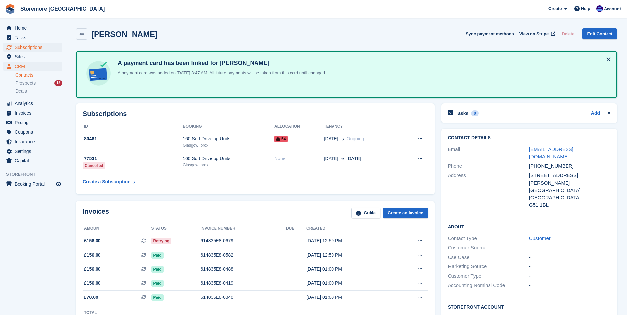 This screenshot has width=627, height=315. Describe the element at coordinates (595, 113) in the screenshot. I see `a: Add` at that location.